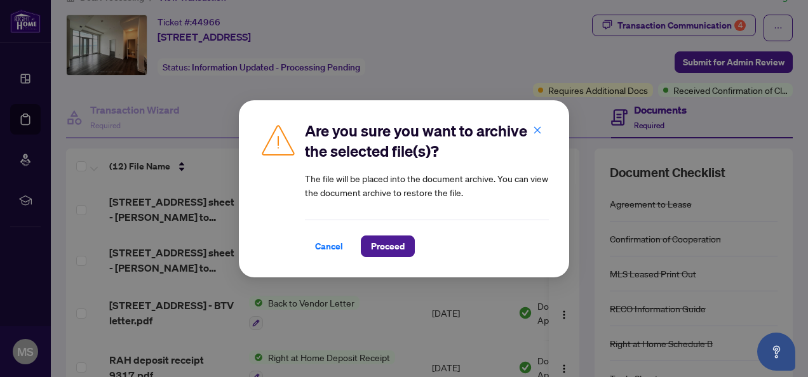  Describe the element at coordinates (388, 247) in the screenshot. I see `span: Proceed` at that location.